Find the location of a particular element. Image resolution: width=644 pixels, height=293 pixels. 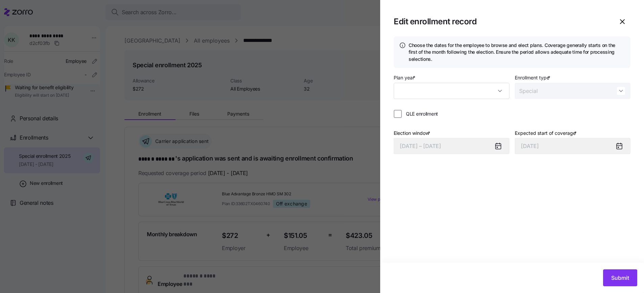

span: QLE enrollment is located at coordinates (422, 114).